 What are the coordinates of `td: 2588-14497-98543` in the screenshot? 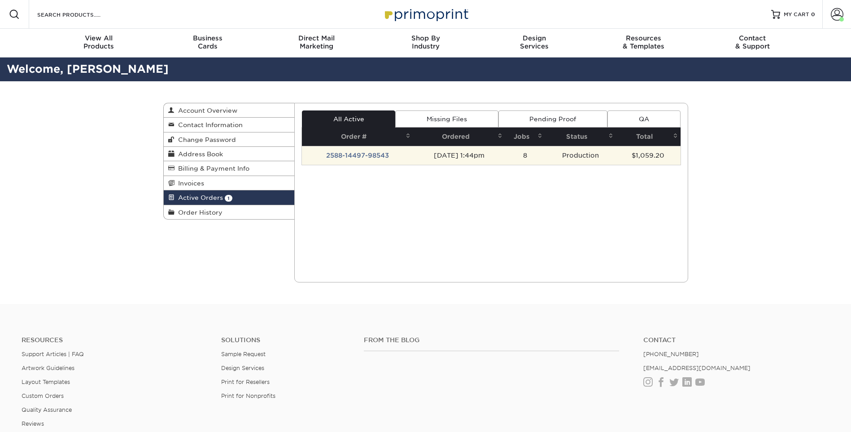 It's located at (358, 155).